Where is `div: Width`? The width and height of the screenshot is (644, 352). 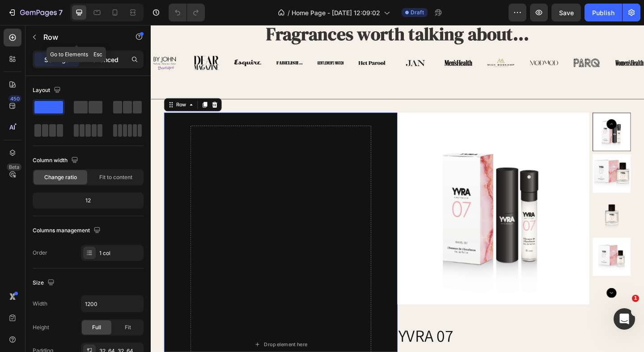
div: Width is located at coordinates (40, 304).